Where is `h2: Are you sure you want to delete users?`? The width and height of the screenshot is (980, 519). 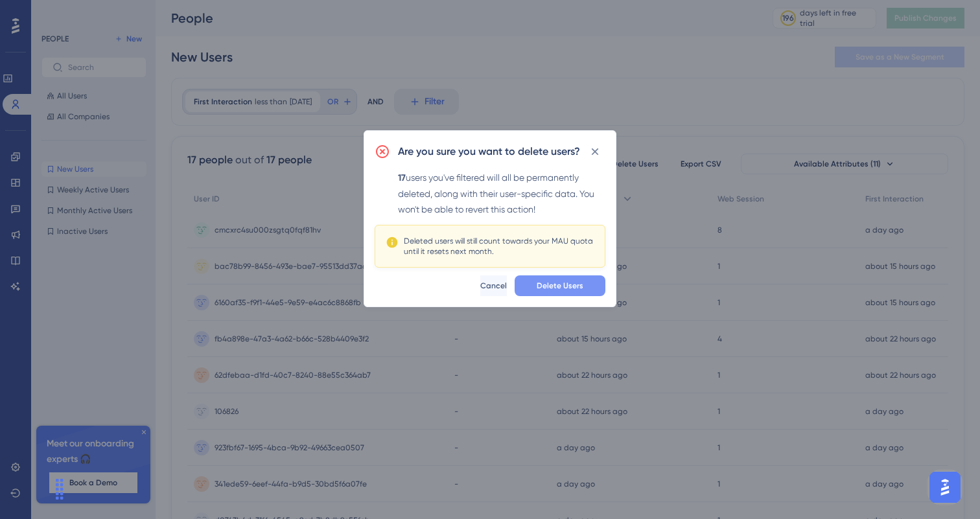
h2: Are you sure you want to delete users? is located at coordinates (489, 152).